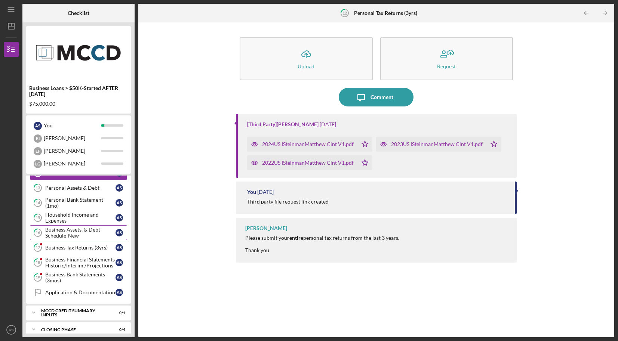 Image resolution: width=618 pixels, height=341 pixels. Describe the element at coordinates (11, 330) in the screenshot. I see `button: AS` at that location.